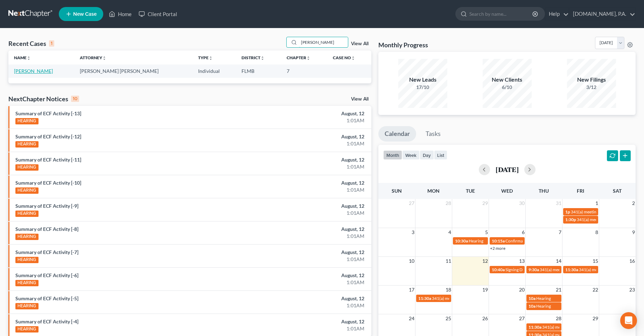  I want to click on span: Sat, so click(617, 191).